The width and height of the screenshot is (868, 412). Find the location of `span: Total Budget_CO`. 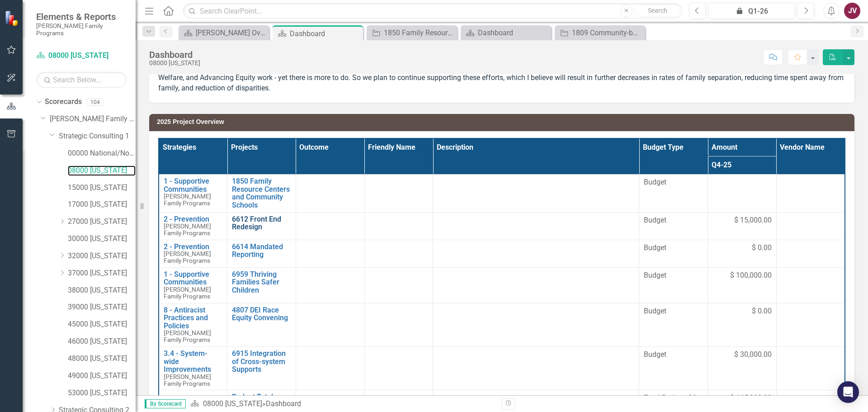

span: Total Budget_CO is located at coordinates (673, 398).